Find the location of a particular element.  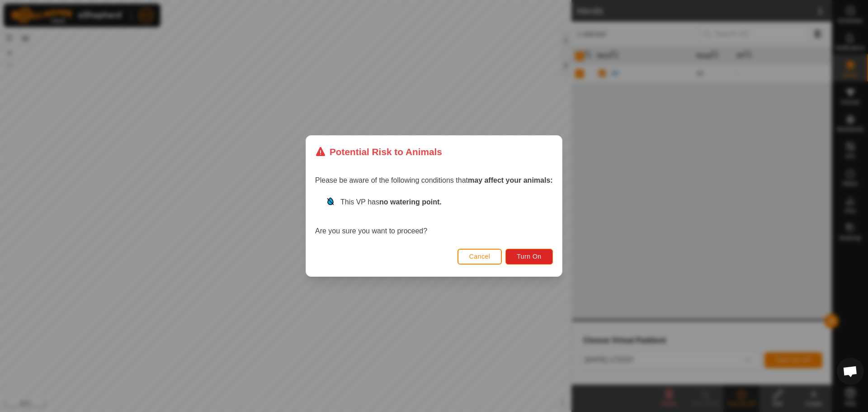

div: Are you sure you want to proceed? is located at coordinates (434, 217).